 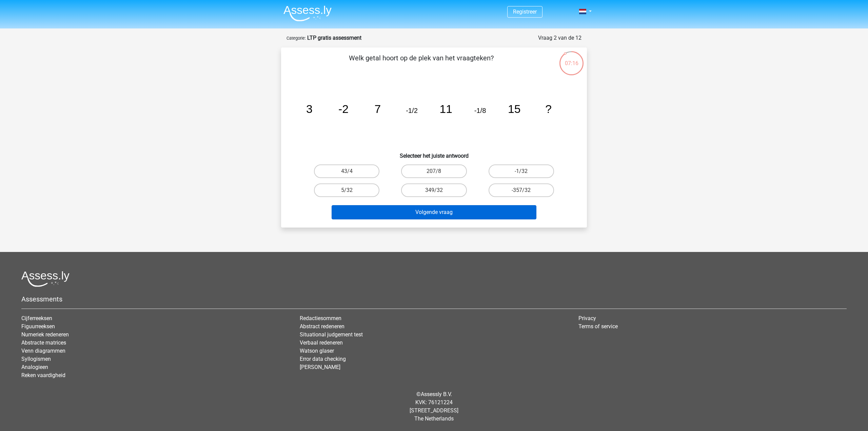 I want to click on tspan: -1/8, so click(x=480, y=110).